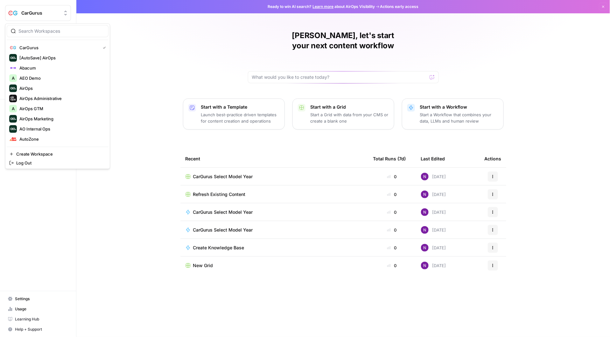 The image size is (610, 337). I want to click on span: AirOps, so click(61, 88).